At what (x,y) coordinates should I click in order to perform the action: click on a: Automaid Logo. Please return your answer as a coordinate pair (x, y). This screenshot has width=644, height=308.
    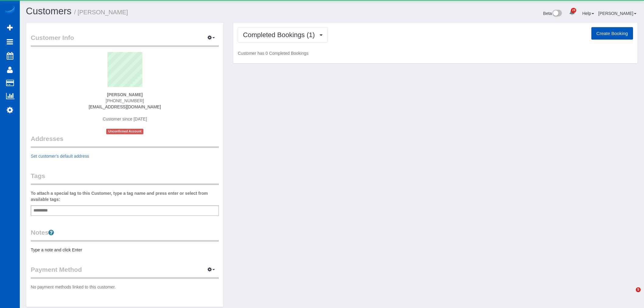
    Looking at the image, I should click on (10, 10).